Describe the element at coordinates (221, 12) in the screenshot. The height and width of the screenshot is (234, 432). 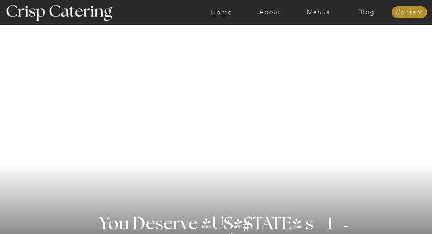
I see `a: Home` at that location.